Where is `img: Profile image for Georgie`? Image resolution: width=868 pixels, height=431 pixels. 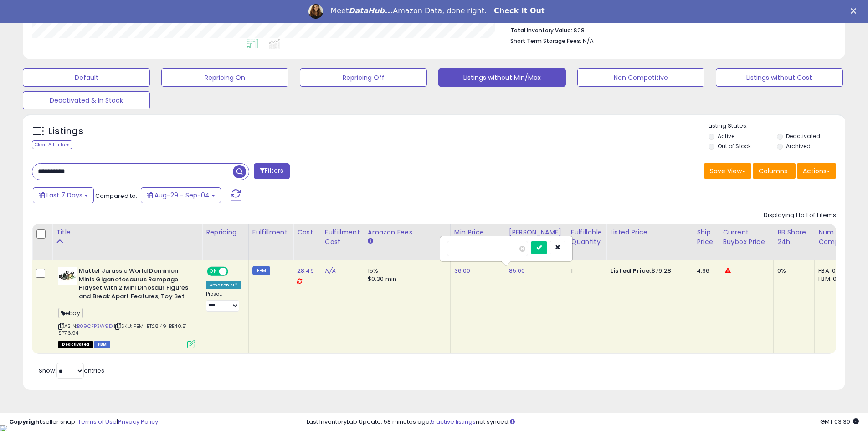 img: Profile image for Georgie is located at coordinates (316, 11).